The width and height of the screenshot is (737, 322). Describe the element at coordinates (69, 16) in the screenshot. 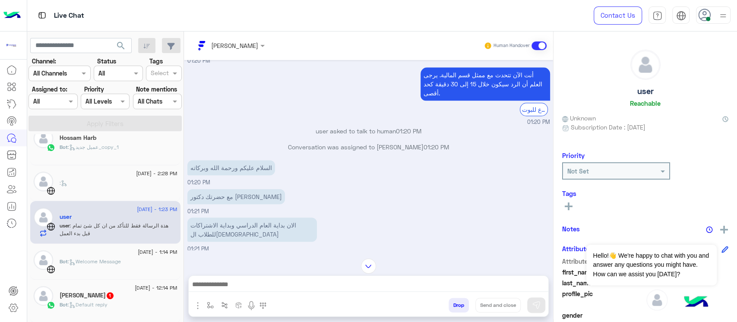

I see `p: Live Chat` at that location.